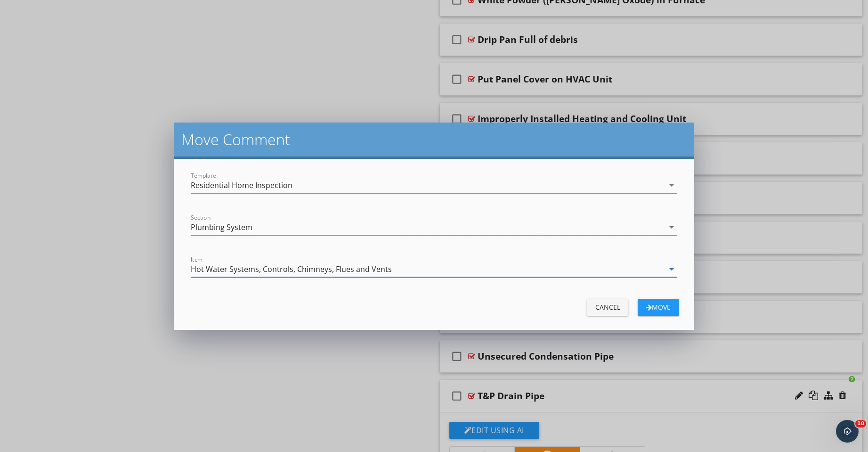  I want to click on div: Move, so click(659, 307).